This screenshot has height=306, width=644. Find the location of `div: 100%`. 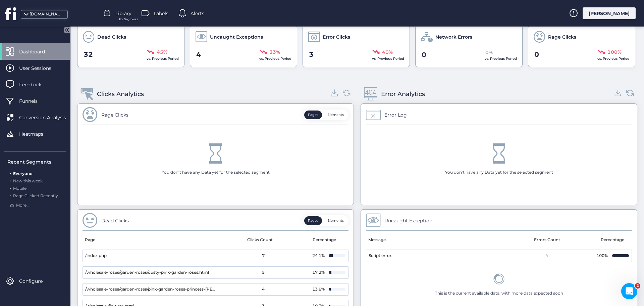

div: 100% is located at coordinates (602, 255).